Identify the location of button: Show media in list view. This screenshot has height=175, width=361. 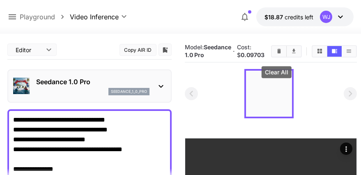
(349, 51).